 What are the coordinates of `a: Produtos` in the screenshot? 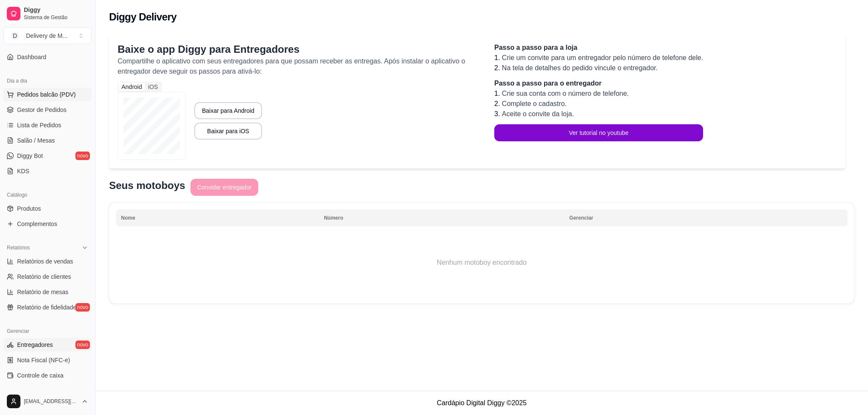 It's located at (47, 209).